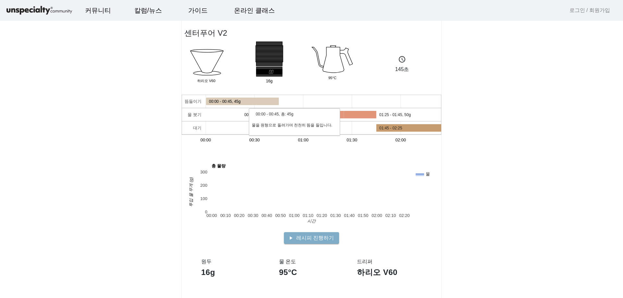 Image resolution: width=623 pixels, height=298 pixels. I want to click on a: 로그인 / 회원가입, so click(589, 10).